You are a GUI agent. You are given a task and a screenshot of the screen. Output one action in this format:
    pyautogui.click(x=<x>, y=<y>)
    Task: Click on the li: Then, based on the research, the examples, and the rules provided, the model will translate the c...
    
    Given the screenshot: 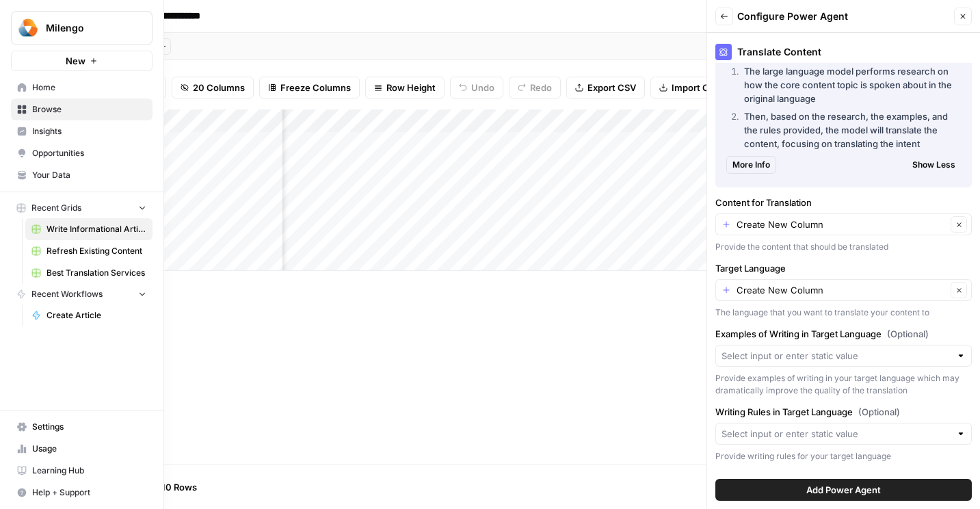 What is the action you would take?
    pyautogui.click(x=851, y=130)
    